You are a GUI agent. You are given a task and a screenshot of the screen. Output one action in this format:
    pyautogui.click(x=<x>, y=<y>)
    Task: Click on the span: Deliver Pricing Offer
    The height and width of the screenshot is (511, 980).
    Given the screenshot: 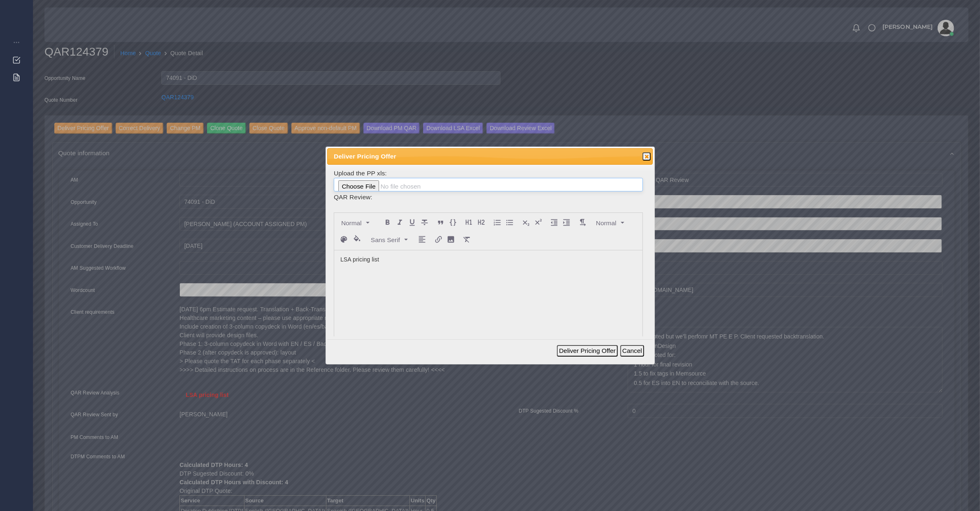 What is the action you would take?
    pyautogui.click(x=474, y=156)
    